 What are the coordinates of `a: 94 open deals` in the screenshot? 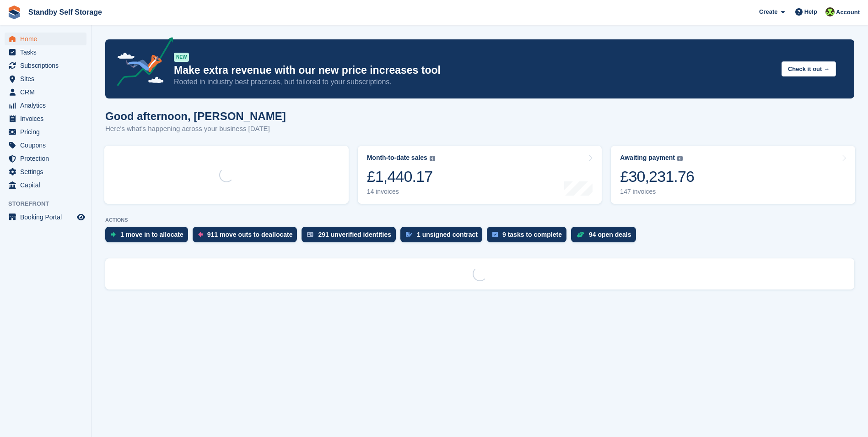 It's located at (606, 237).